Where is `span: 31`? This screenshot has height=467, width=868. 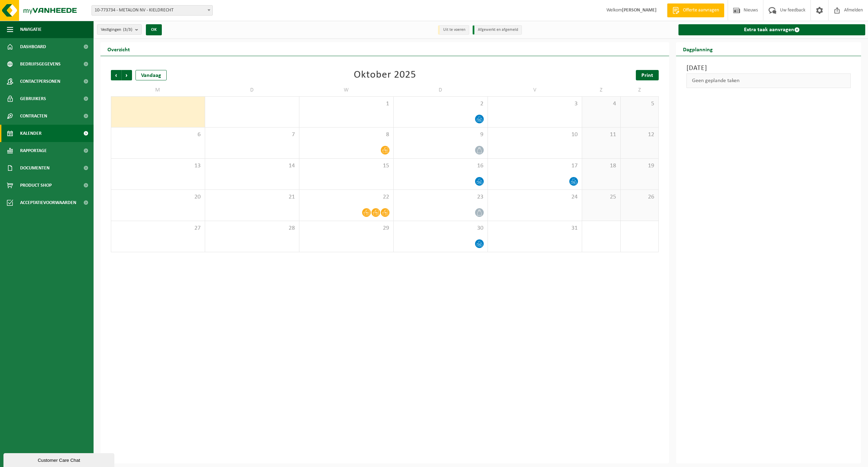
span: 31 is located at coordinates (535, 228).